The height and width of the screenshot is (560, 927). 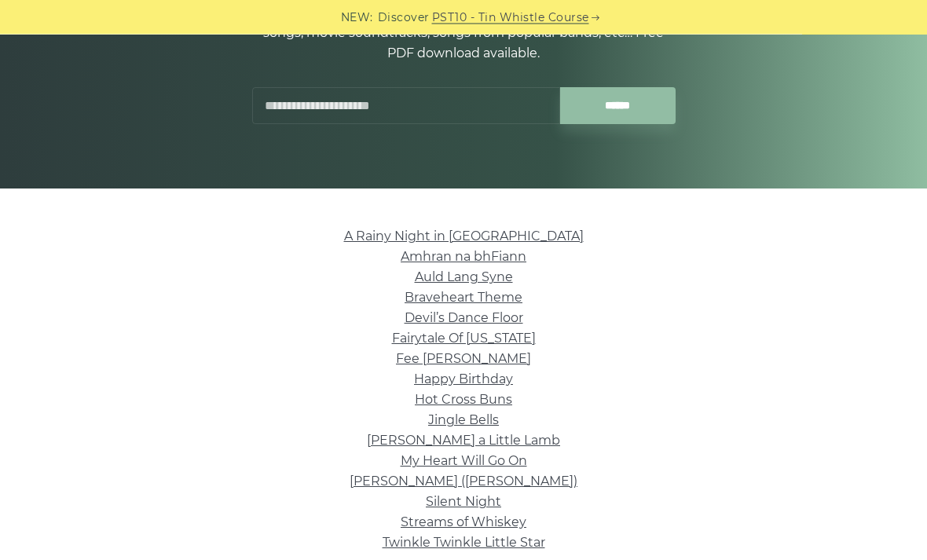 I want to click on a: Twinkle Twinkle Little Star, so click(x=463, y=542).